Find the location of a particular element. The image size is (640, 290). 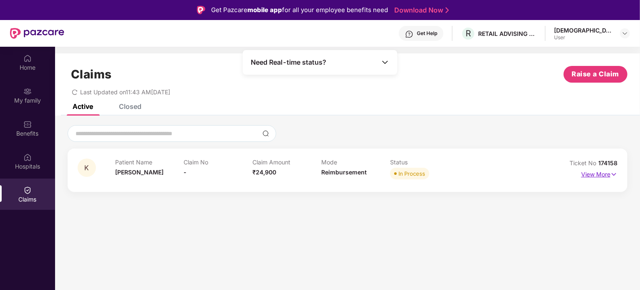

div: Active is located at coordinates (83, 106).